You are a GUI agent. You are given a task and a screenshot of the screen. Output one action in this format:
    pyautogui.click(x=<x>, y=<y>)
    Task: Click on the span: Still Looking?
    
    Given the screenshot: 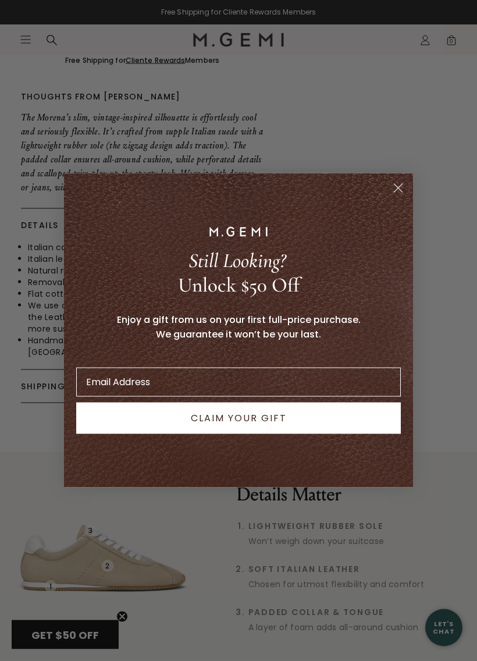 What is the action you would take?
    pyautogui.click(x=237, y=261)
    